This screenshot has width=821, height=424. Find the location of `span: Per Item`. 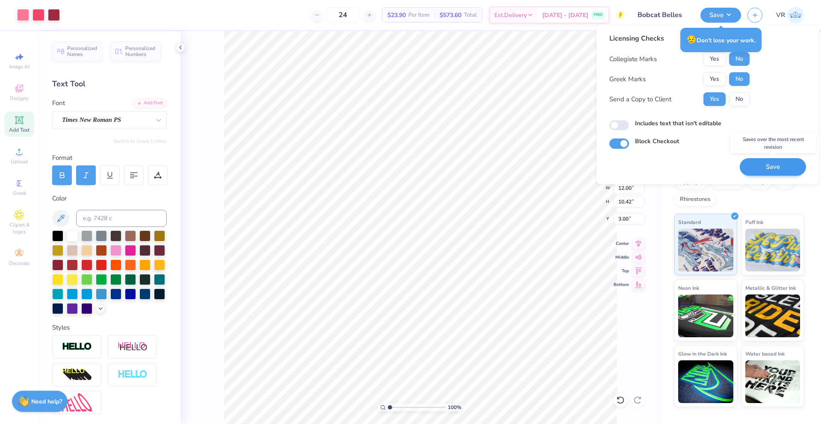

span: Per Item is located at coordinates (419, 15).